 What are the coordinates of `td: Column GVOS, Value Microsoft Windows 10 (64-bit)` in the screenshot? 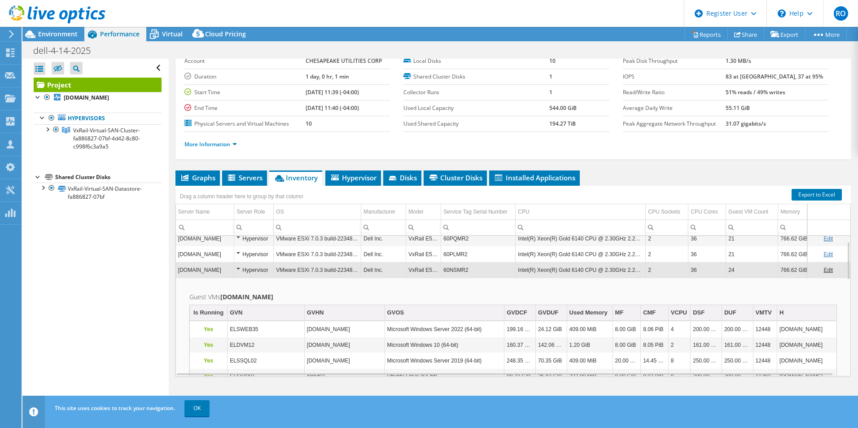 It's located at (444, 345).